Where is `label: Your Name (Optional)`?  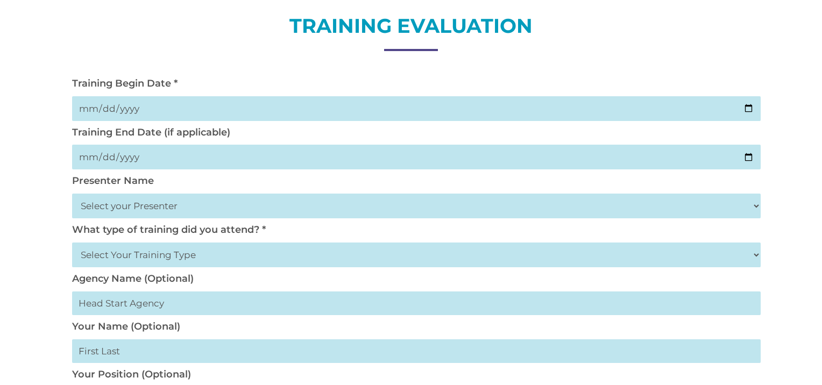
label: Your Name (Optional) is located at coordinates (126, 327).